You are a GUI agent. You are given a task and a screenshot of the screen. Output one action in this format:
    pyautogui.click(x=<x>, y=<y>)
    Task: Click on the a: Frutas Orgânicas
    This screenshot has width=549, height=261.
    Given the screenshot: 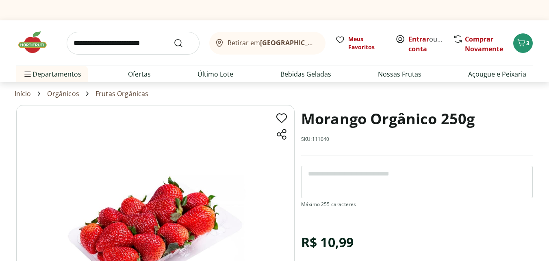 What is the action you would take?
    pyautogui.click(x=122, y=94)
    